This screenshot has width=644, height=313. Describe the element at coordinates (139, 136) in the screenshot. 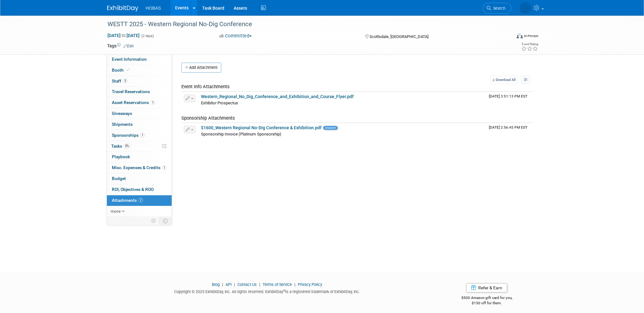

I see `a: Sponsorships1` at that location.